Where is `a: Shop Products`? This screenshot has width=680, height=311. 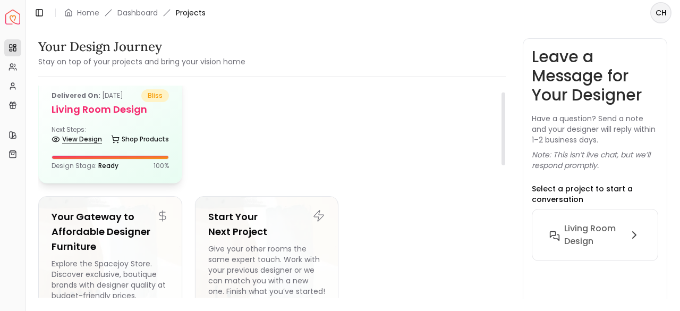 a: Shop Products is located at coordinates (140, 139).